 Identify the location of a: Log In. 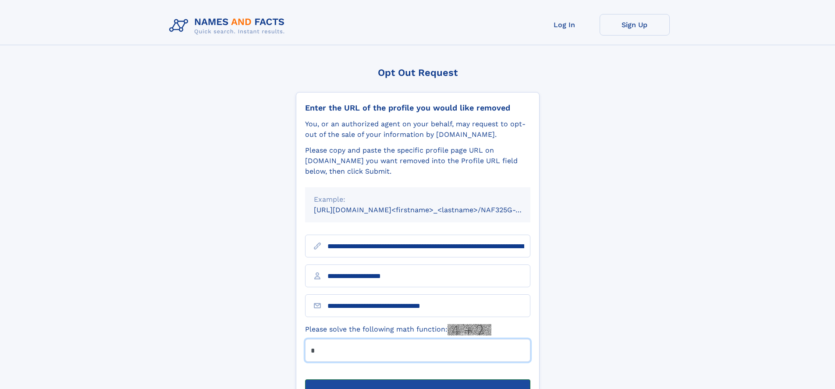
(565, 25).